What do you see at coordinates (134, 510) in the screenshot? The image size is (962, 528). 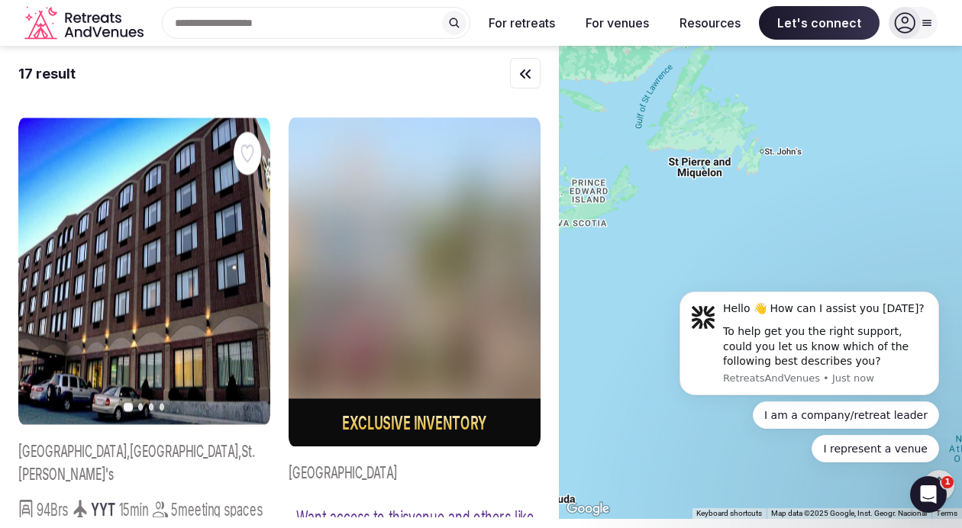 I see `span: 15 min` at bounding box center [134, 510].